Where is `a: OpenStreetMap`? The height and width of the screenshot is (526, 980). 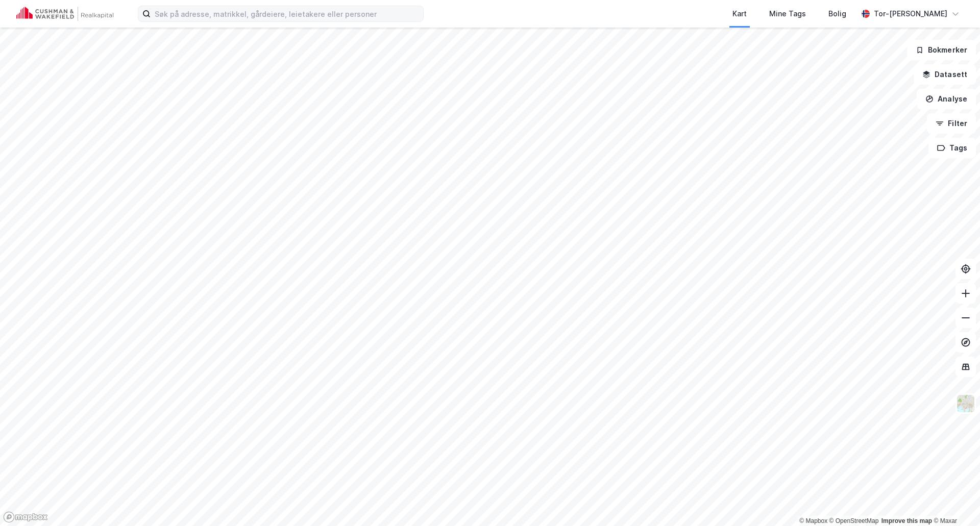
a: OpenStreetMap is located at coordinates (854, 521).